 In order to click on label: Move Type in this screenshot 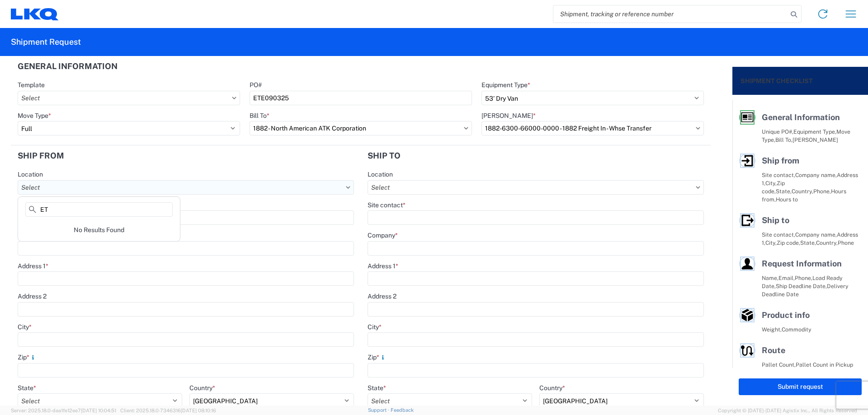, I will do `click(35, 115)`.